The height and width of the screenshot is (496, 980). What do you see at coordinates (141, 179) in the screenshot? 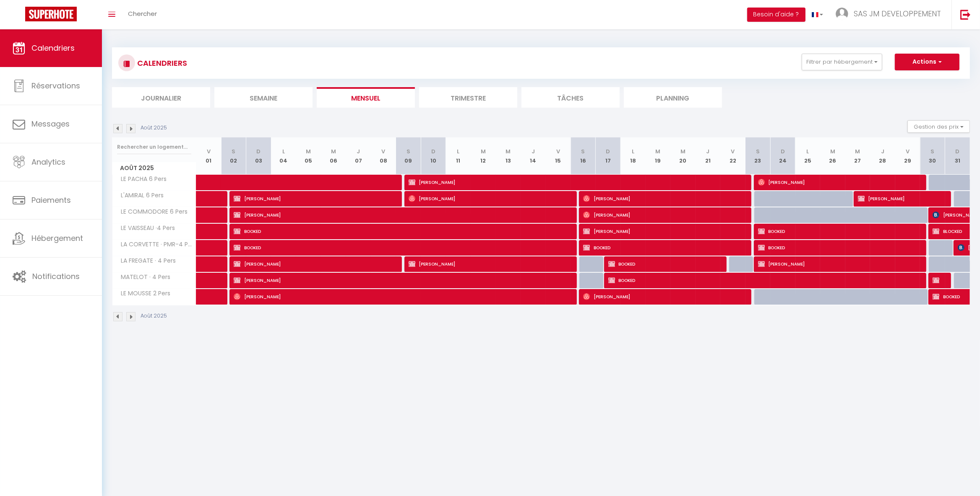
I see `span: LE PACHA 6 Pers` at bounding box center [141, 179].